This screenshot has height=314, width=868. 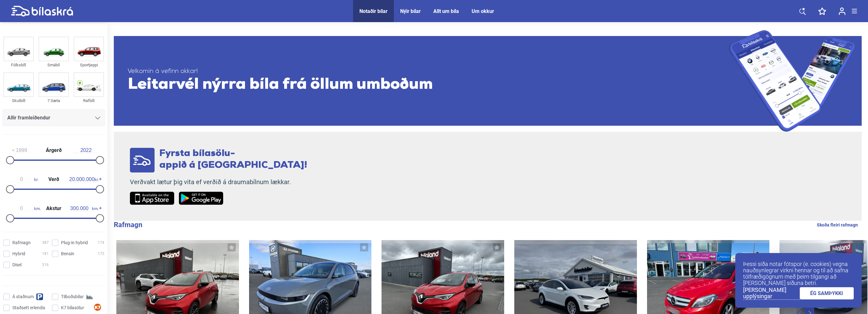 What do you see at coordinates (411, 11) in the screenshot?
I see `a: Nýir bílar` at bounding box center [411, 11].